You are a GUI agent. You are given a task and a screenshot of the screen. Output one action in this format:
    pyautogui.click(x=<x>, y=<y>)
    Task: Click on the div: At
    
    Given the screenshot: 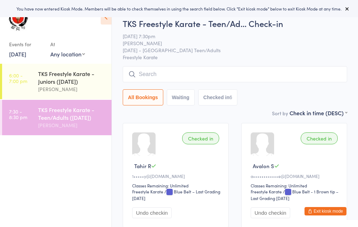 What is the action you would take?
    pyautogui.click(x=68, y=44)
    